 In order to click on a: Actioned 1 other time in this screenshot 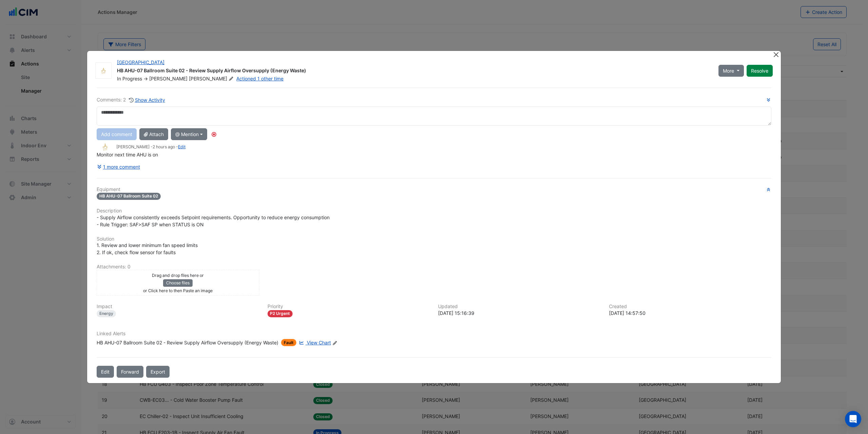, I will do `click(259, 78)`.